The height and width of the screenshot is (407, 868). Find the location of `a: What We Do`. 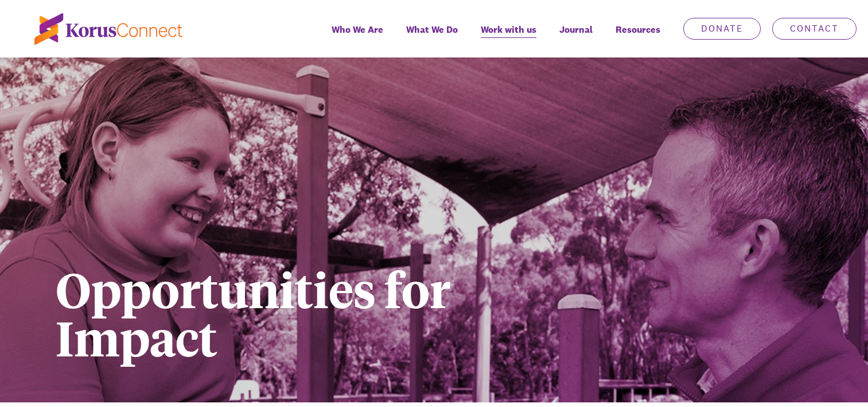

a: What We Do is located at coordinates (432, 37).